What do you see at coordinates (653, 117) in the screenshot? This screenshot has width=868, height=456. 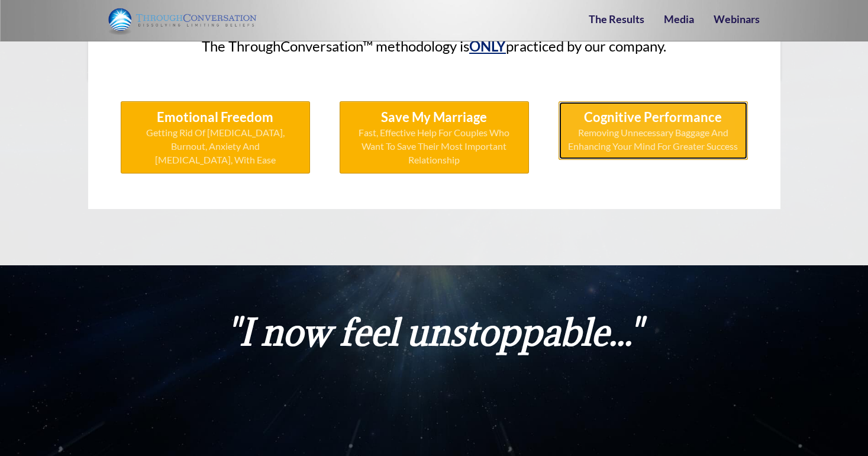 I see `span: Cognitive Performance` at bounding box center [653, 117].